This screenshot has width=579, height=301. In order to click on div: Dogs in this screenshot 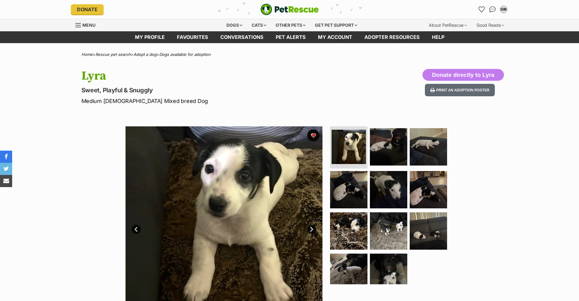, I will do `click(234, 25)`.